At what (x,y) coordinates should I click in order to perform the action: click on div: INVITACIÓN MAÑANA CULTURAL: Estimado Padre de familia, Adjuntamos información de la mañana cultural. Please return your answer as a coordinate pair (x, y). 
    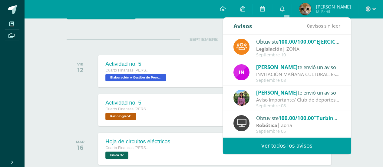
    Looking at the image, I should click on (298, 74).